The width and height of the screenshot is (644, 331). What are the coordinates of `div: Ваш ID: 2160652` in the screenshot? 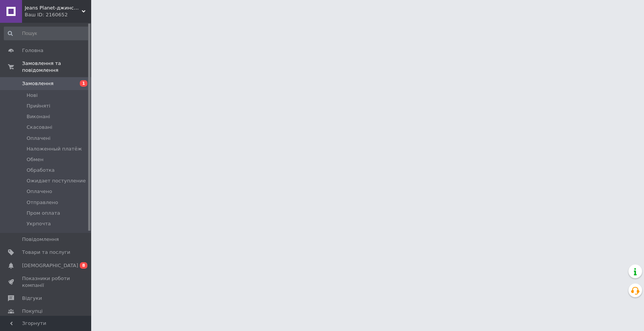 It's located at (58, 15).